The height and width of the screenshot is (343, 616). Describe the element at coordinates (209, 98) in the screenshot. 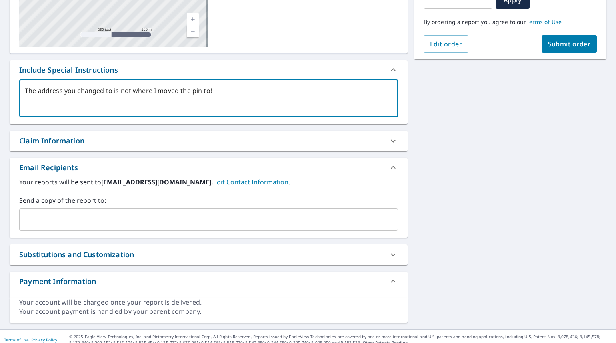

I see `textarea: The address you changed to is not where I moved the pin to!` at that location.